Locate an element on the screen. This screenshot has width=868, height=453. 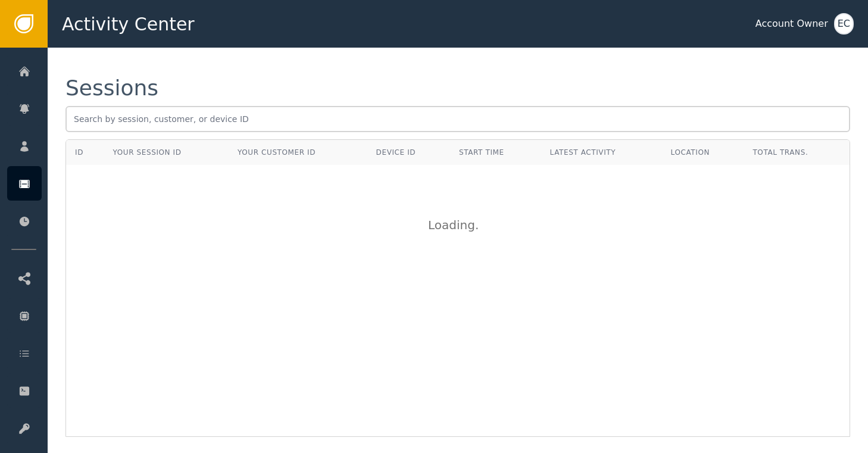
div: Total Trans. is located at coordinates (796, 152).